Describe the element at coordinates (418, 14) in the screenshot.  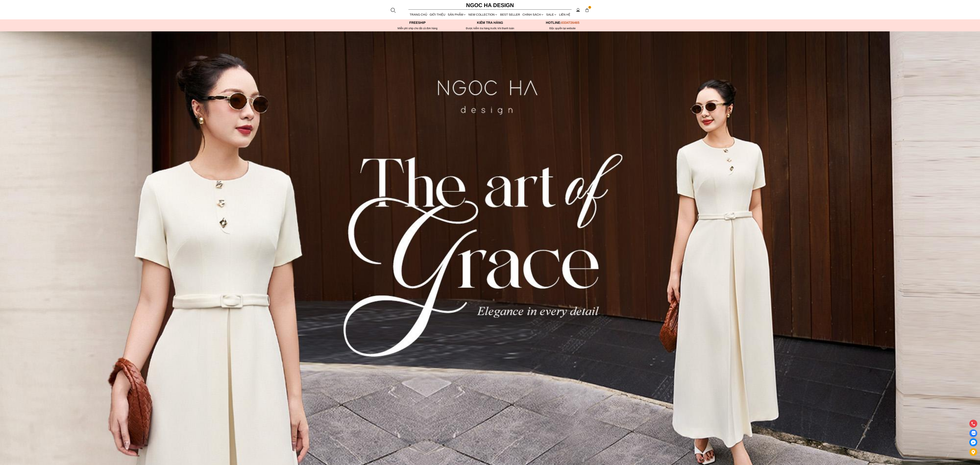
I see `a: TRANG CHỦ` at that location.